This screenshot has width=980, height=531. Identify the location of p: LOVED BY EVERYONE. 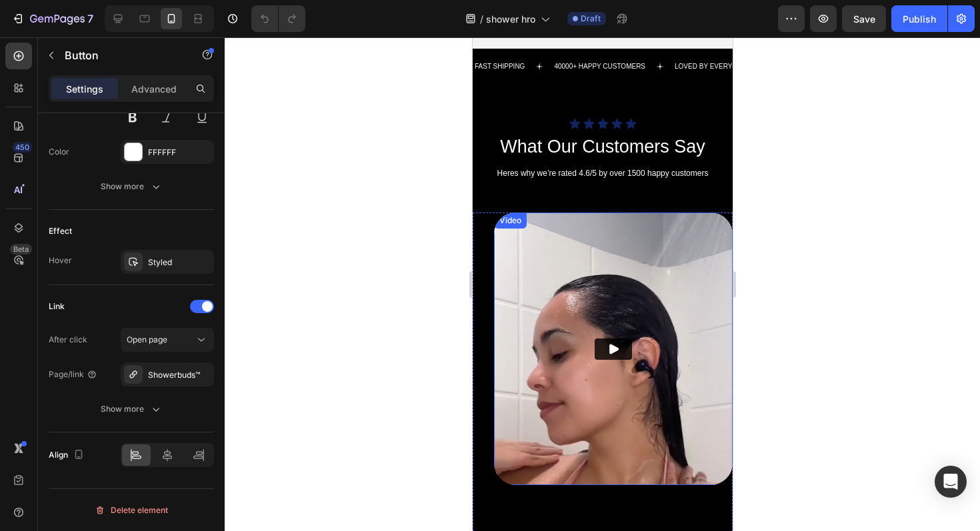
(238, 29).